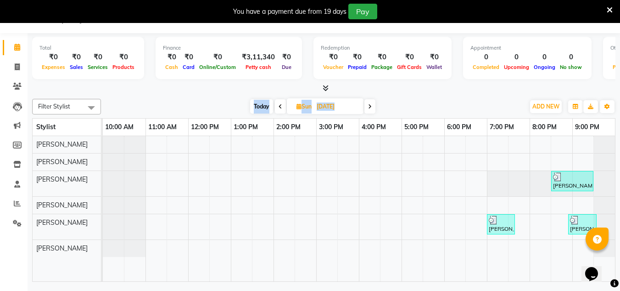 The height and width of the screenshot is (291, 620). I want to click on span: Sales, so click(76, 67).